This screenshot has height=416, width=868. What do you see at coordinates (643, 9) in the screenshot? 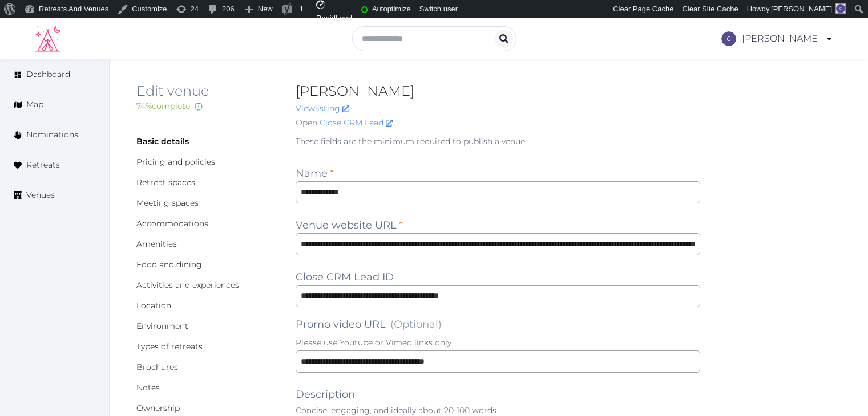
I see `span: Clear Page Cache` at bounding box center [643, 9].